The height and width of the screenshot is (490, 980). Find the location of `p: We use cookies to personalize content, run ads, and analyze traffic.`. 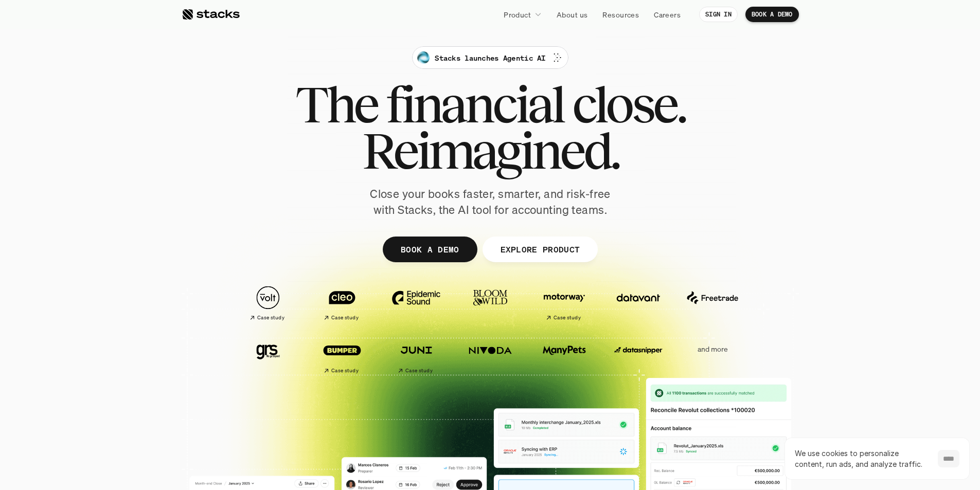

p: We use cookies to personalize content, run ads, and analyze traffic. is located at coordinates (861, 459).